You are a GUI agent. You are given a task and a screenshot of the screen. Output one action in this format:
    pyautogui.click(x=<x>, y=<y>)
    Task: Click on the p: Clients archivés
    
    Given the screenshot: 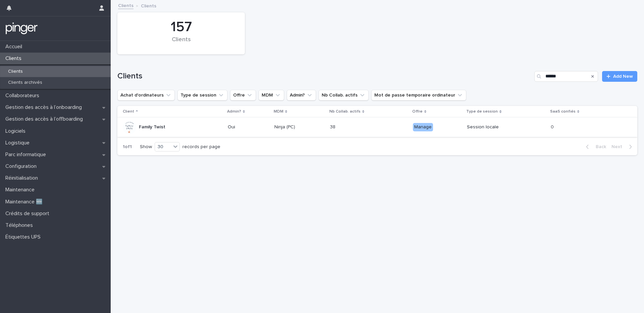 What is the action you would take?
    pyautogui.click(x=25, y=82)
    